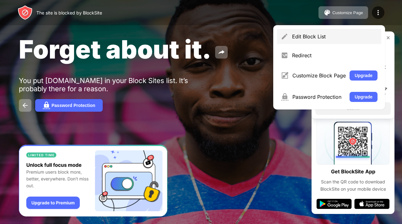 The width and height of the screenshot is (402, 224). Describe the element at coordinates (284, 55) in the screenshot. I see `img: menu-redirect.svg` at that location.